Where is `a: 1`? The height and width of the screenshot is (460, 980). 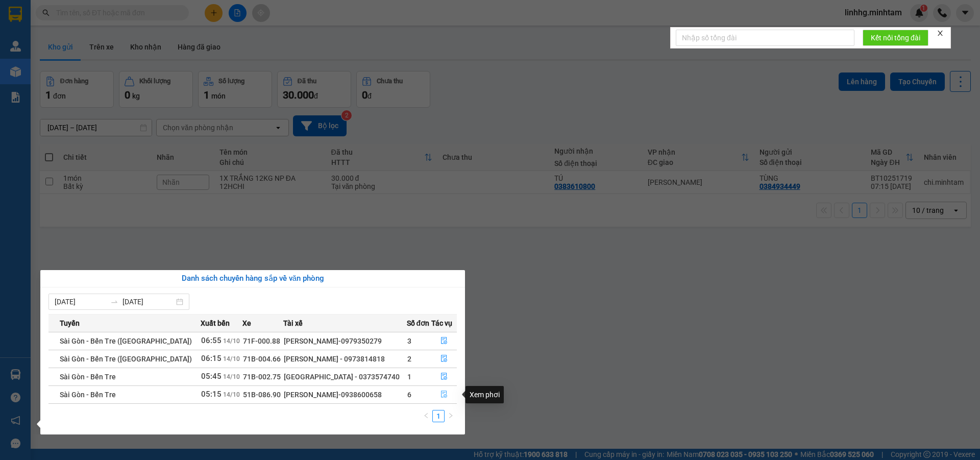 a: 1 is located at coordinates (438, 416).